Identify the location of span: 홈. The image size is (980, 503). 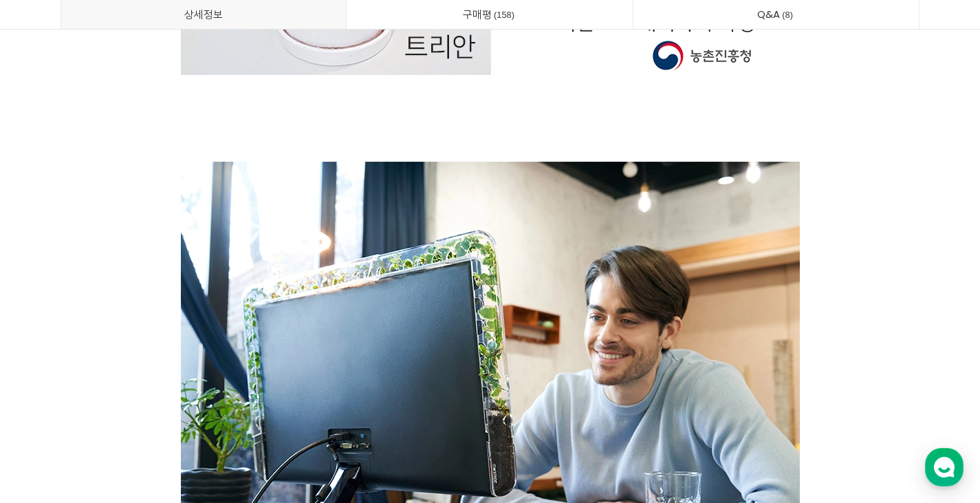
(48, 415).